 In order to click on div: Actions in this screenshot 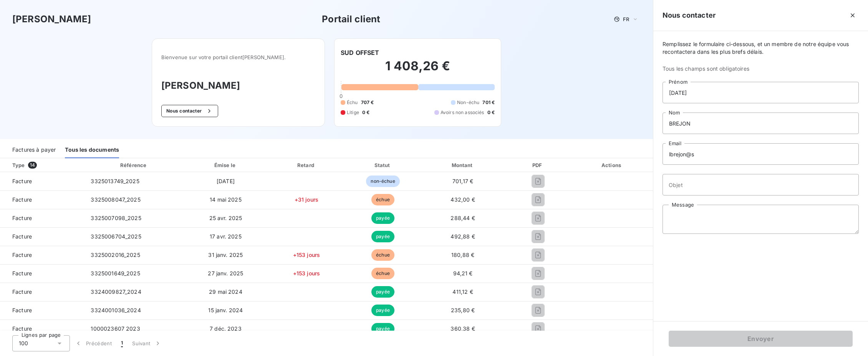, I will do `click(612, 165)`.